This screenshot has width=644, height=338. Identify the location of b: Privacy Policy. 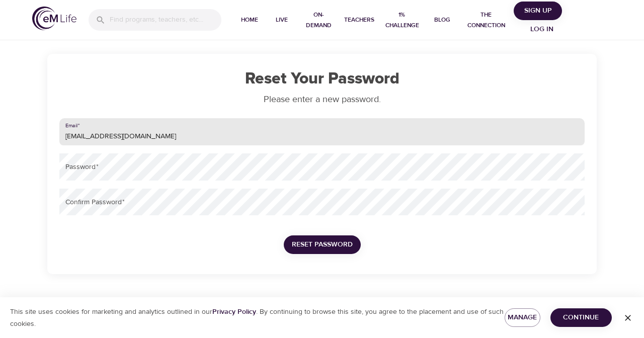
(234, 311).